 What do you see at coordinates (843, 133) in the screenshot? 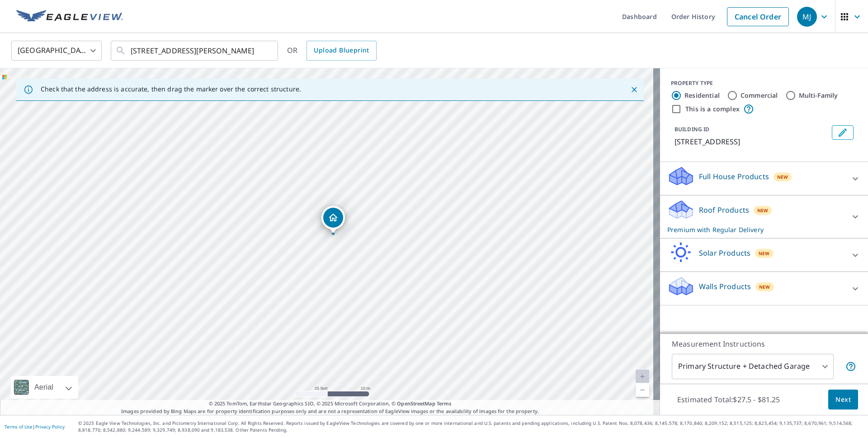
I see `button: Edit building 1` at bounding box center [843, 133].